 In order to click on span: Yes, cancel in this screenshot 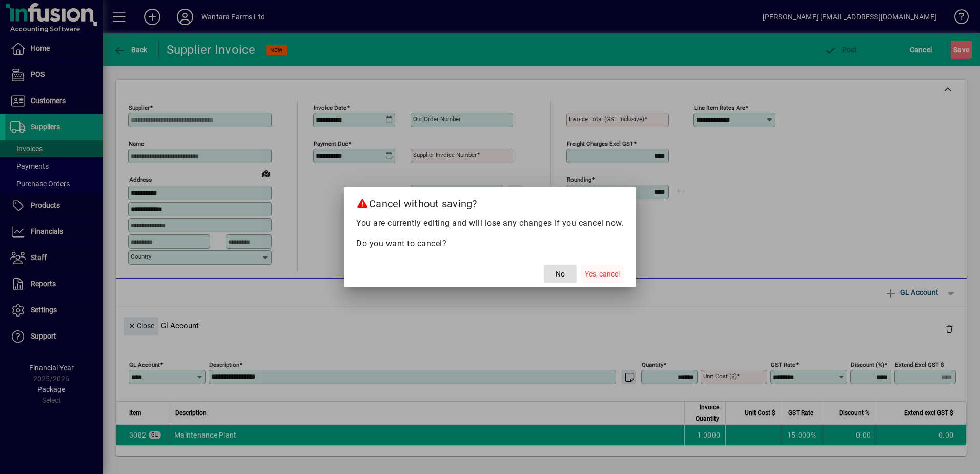, I will do `click(602, 274)`.